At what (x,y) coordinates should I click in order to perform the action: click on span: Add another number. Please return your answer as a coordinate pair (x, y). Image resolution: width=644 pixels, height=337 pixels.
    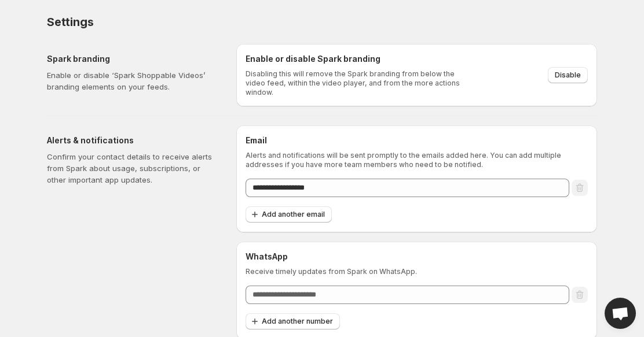
    Looking at the image, I should click on (297, 322).